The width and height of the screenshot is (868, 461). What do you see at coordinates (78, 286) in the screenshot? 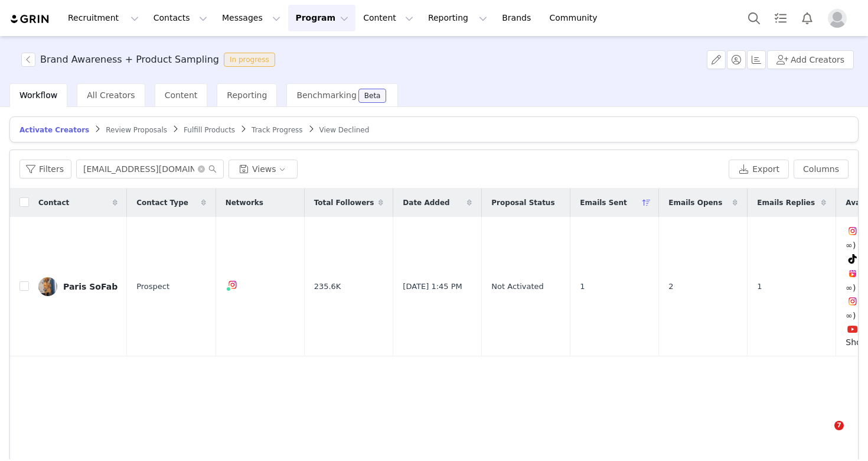
I see `a: Paris SoFab` at bounding box center [78, 286].